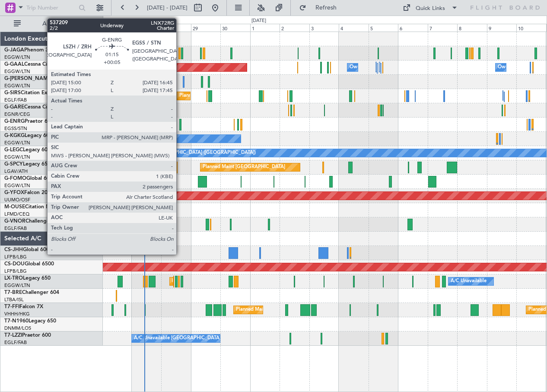 This screenshot has width=547, height=392. Describe the element at coordinates (30, 179) in the screenshot. I see `a: G-FOMOGlobal 6000` at that location.